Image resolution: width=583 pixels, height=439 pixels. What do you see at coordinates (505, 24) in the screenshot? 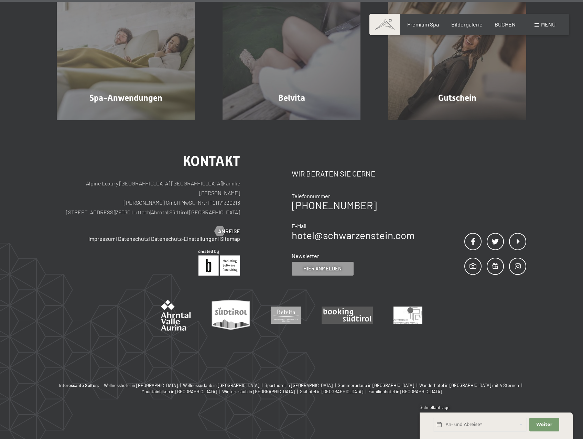
I see `span: BUCHEN` at bounding box center [505, 24].